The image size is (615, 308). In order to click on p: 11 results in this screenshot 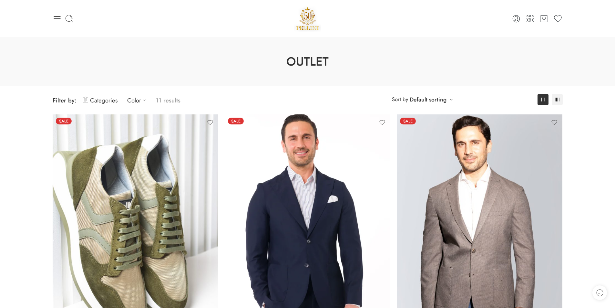, I will do `click(168, 100)`.